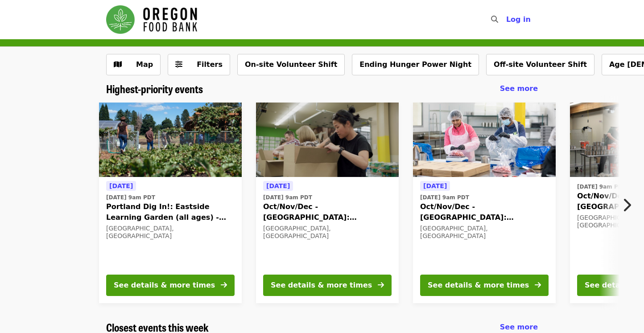  I want to click on img: Portland Dig In!: Eastside Learning Garden (all ages) - Aug/Sept/Oct organized by Oregon Food Bank, so click(170, 140).